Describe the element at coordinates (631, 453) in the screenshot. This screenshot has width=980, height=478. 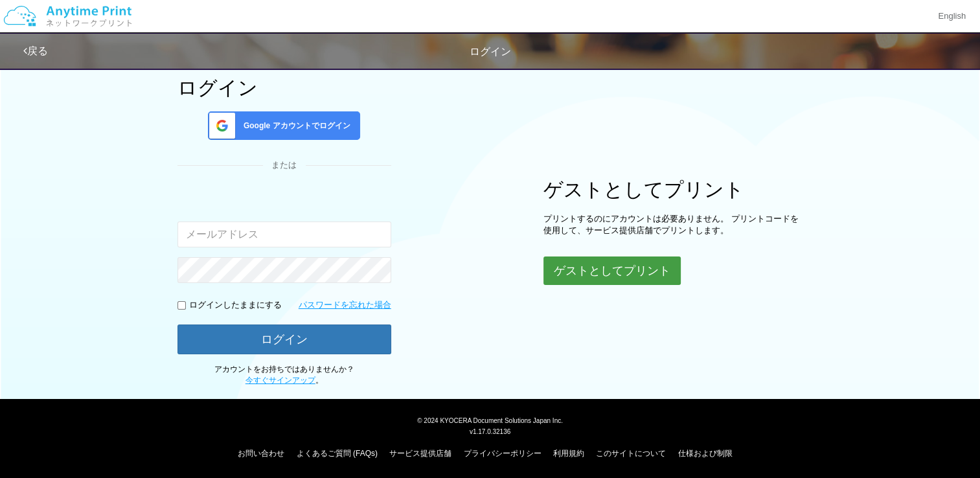
I see `a: このサイトについて` at that location.